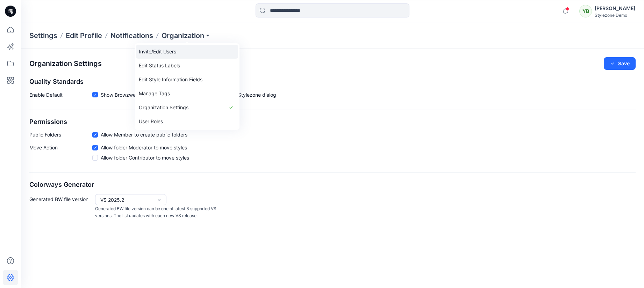 The image size is (644, 288). Describe the element at coordinates (332, 122) in the screenshot. I see `h2: Permissions` at that location.